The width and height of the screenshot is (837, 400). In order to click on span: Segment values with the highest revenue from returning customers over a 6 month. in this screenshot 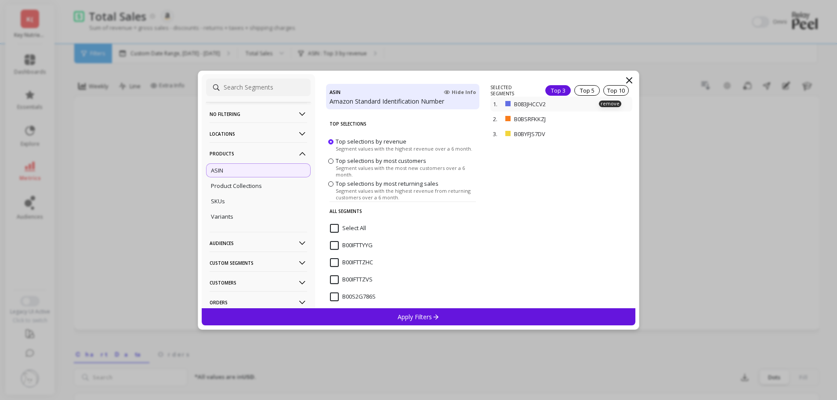, I will do `click(407, 194)`.